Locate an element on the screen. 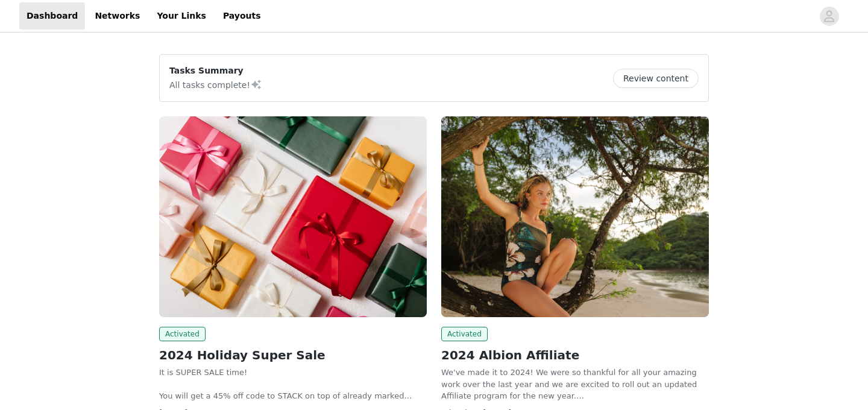  p: All tasks complete! is located at coordinates (216, 84).